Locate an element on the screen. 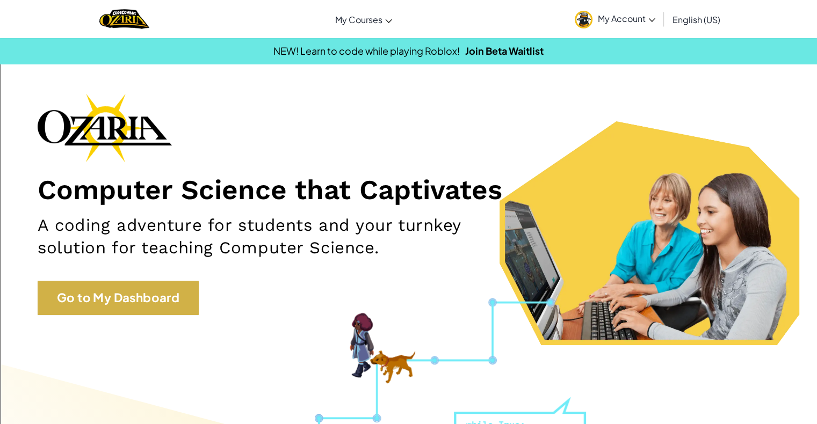 Image resolution: width=817 pixels, height=424 pixels. h1: Computer Science that Captivates is located at coordinates (408, 190).